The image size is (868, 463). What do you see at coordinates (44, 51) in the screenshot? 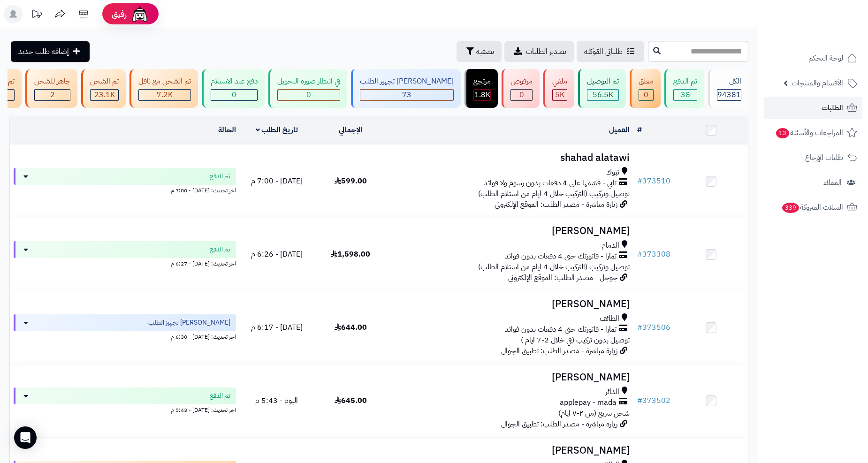
I see `span: إضافة طلب جديد` at bounding box center [44, 51].